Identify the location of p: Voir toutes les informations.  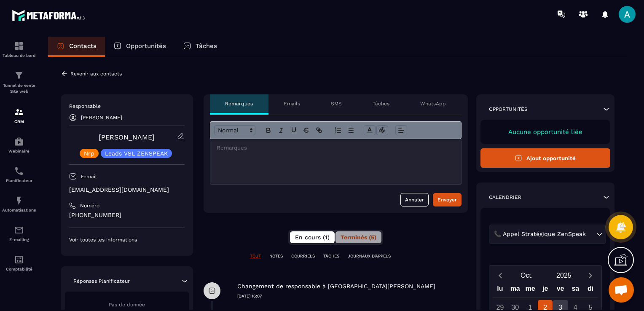
(127, 240).